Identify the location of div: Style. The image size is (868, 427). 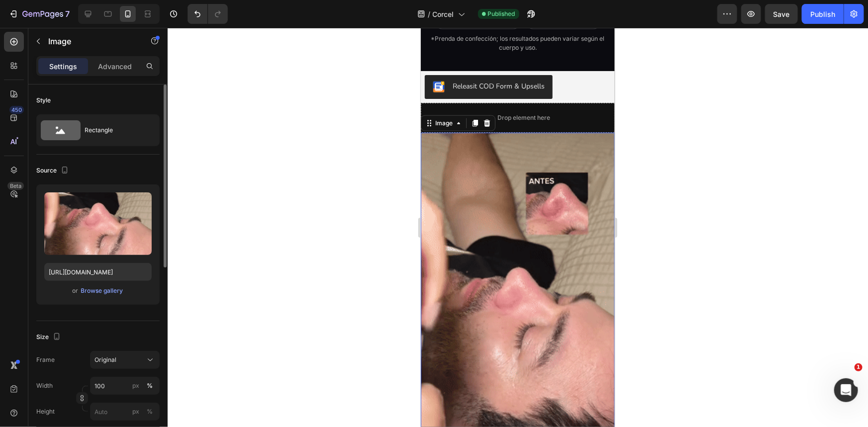
(43, 100).